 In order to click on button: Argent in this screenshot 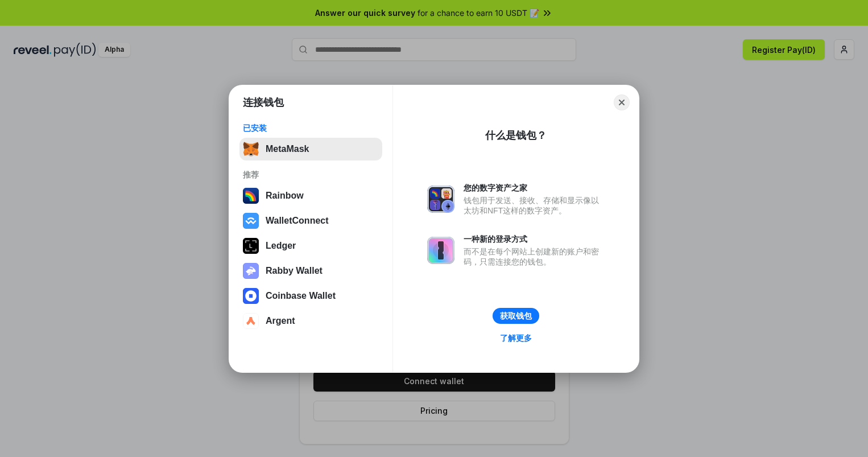, I will do `click(311, 321)`.